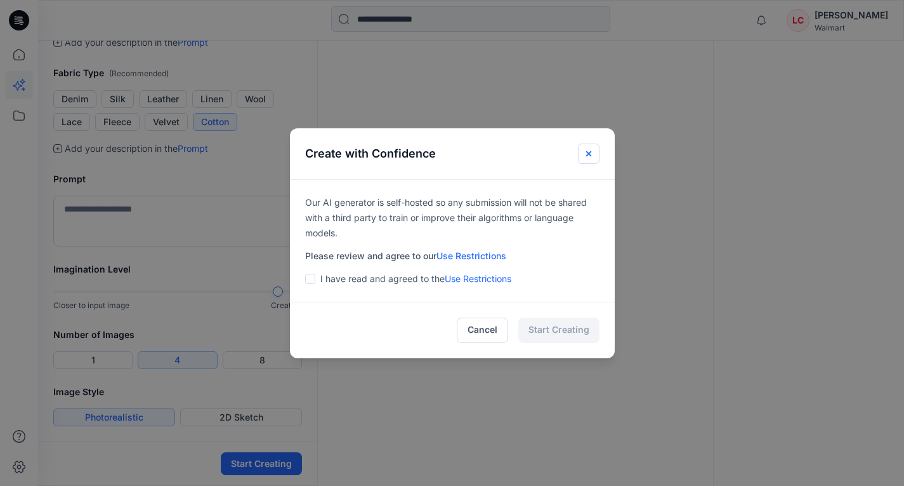 The image size is (904, 486). Describe the element at coordinates (453, 154) in the screenshot. I see `header: Create with Confidence` at that location.